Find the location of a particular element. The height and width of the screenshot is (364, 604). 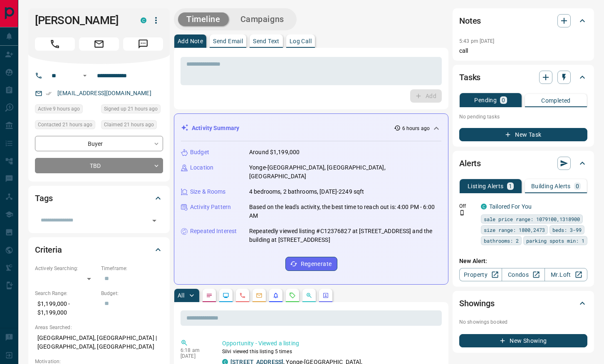

p: Add Note is located at coordinates (190, 41).